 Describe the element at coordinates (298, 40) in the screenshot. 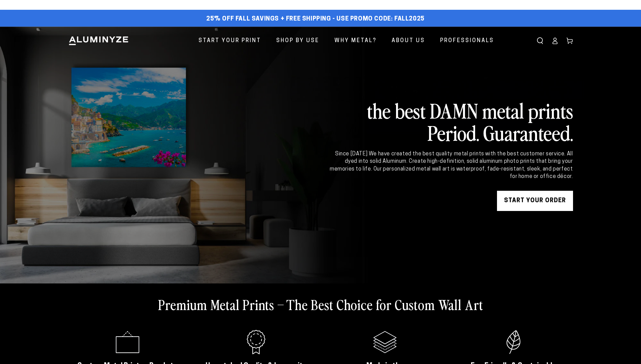

I see `span: Shop By Use` at that location.